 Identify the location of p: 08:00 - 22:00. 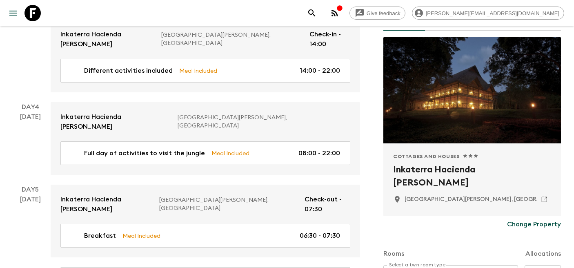
(319, 153).